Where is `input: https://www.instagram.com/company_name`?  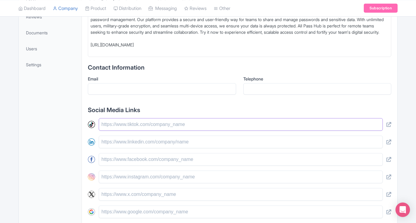 input: https://www.instagram.com/company_name is located at coordinates (240, 177).